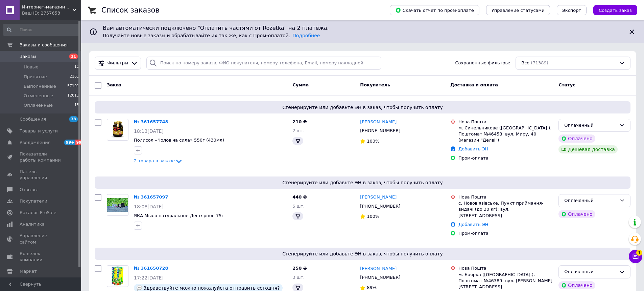 Image resolution: width=644 pixels, height=291 pixels. What do you see at coordinates (32, 225) in the screenshot?
I see `span: Аналитика` at bounding box center [32, 225].